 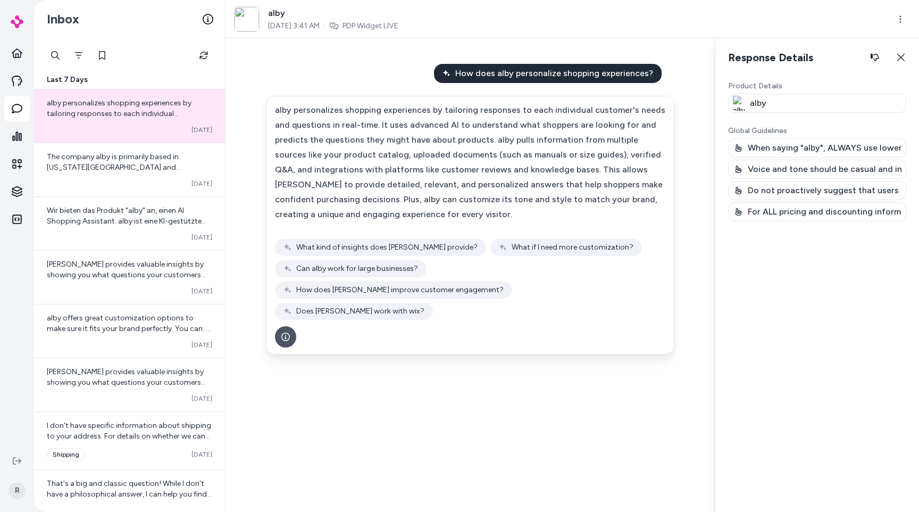 I want to click on h2: Inbox, so click(x=63, y=19).